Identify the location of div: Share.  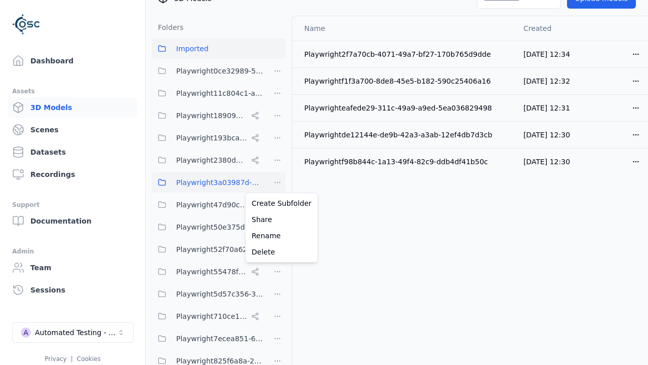
(282, 219).